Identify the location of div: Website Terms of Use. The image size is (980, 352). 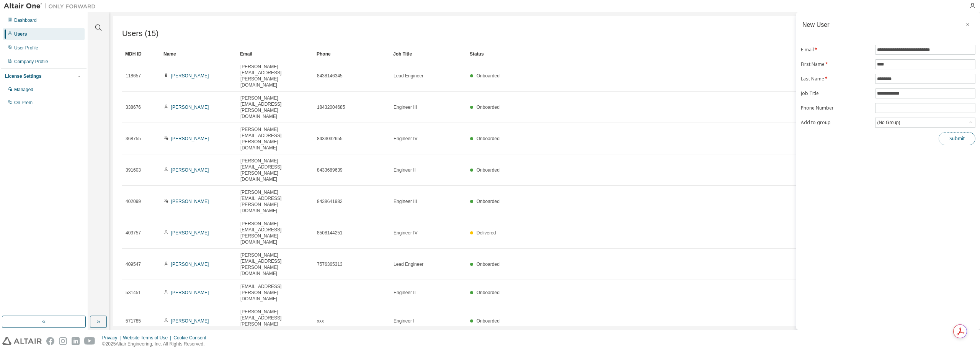
(148, 337).